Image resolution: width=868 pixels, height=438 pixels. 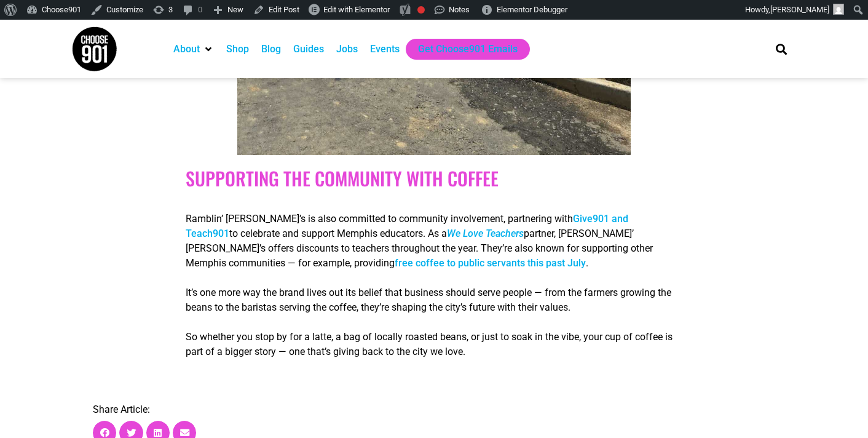 I want to click on div: Search, so click(x=781, y=49).